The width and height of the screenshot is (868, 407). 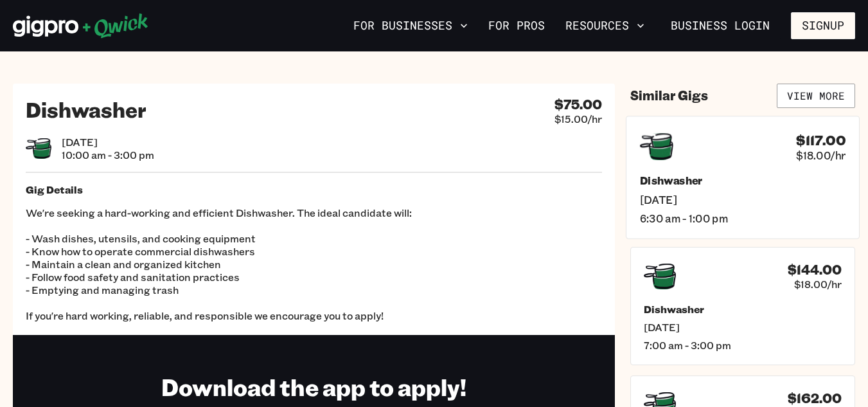 What do you see at coordinates (816, 96) in the screenshot?
I see `a: View More` at bounding box center [816, 96].